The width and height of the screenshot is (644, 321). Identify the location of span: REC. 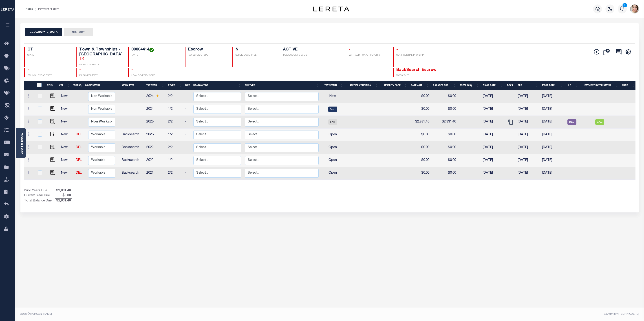
(572, 122).